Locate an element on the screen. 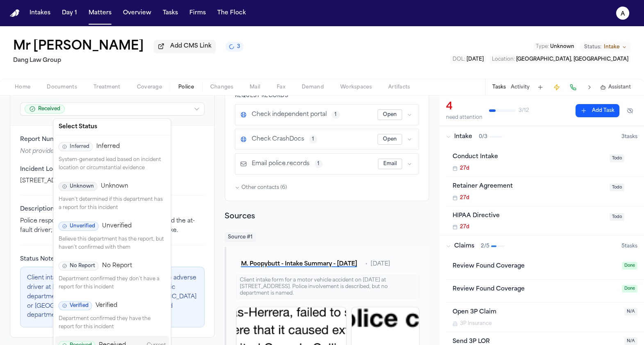 The height and width of the screenshot is (345, 644). p: Believe this department has the report, but haven't confirmed with them is located at coordinates (112, 243).